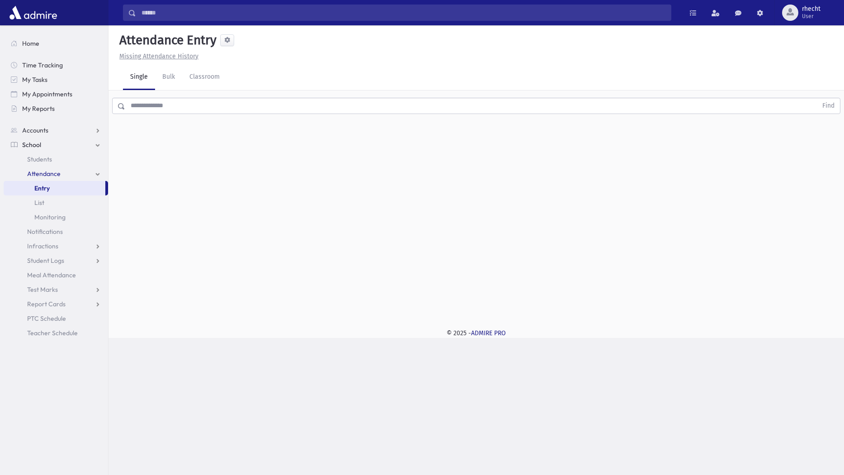 This screenshot has height=475, width=844. I want to click on a: Bulk, so click(169, 77).